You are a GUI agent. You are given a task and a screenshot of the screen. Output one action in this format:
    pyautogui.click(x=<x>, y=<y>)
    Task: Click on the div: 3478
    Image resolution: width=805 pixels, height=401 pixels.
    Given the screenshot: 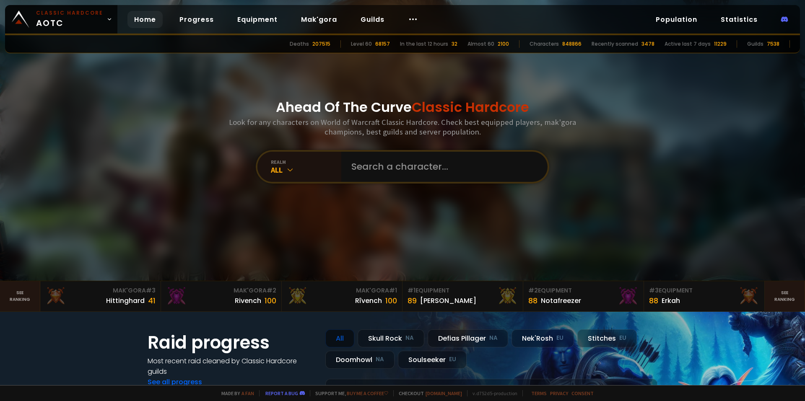 What is the action you would take?
    pyautogui.click(x=648, y=44)
    